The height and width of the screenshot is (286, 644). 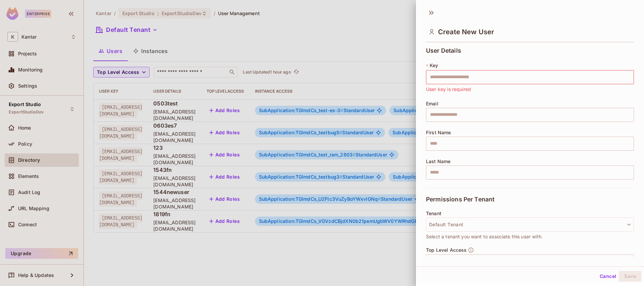 What do you see at coordinates (438, 161) in the screenshot?
I see `span: Last Name` at bounding box center [438, 161].